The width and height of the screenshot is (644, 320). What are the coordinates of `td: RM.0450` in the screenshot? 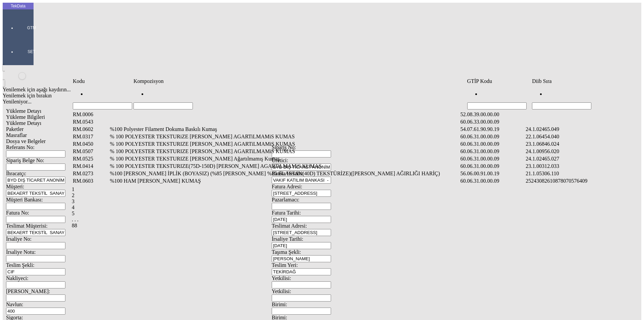 It's located at (91, 144).